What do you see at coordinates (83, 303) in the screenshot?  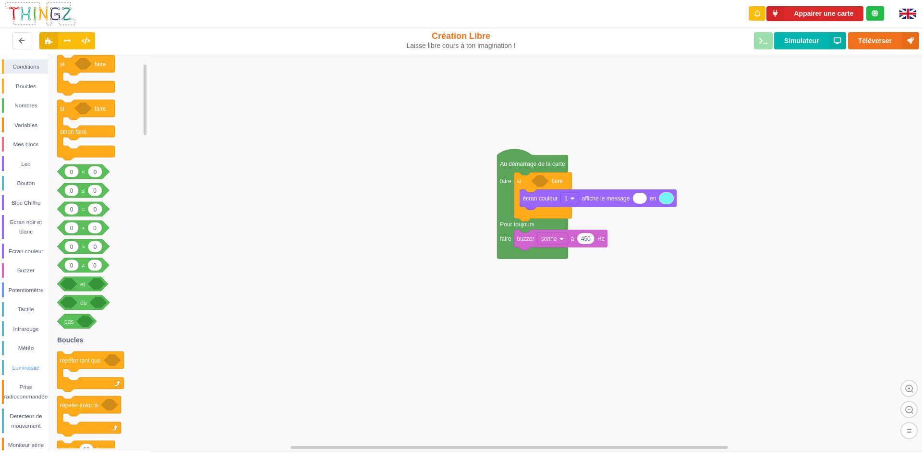 I see `text: ou` at bounding box center [83, 303].